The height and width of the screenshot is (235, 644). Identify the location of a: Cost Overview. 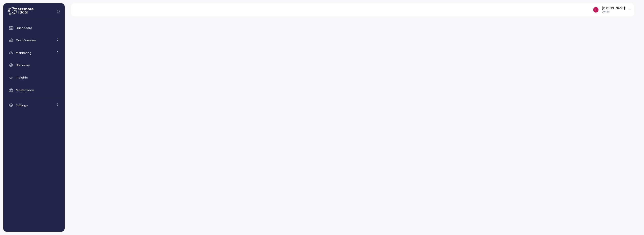
(34, 40).